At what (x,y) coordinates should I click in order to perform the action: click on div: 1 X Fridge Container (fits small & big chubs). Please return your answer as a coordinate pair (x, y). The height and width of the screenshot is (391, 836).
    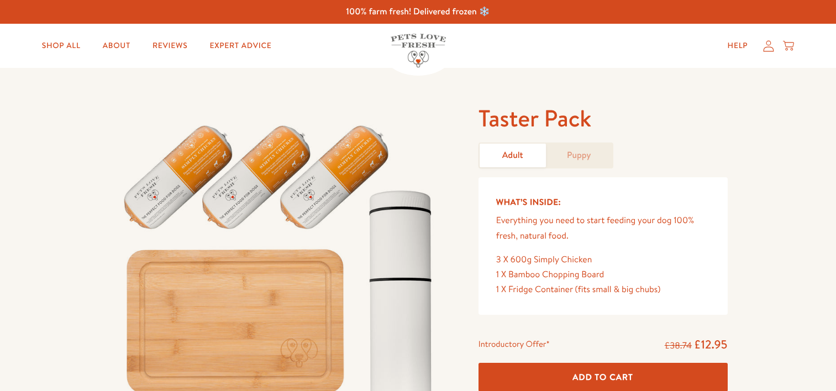
    Looking at the image, I should click on (602, 289).